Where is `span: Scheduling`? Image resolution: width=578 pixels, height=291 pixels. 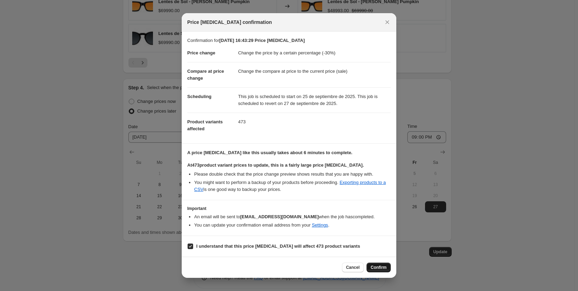 span: Scheduling is located at coordinates (199, 96).